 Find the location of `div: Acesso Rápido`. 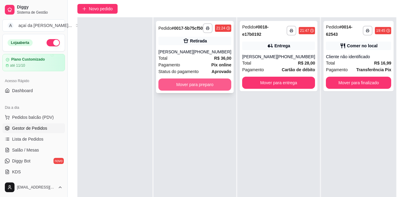

div: Acesso Rápido is located at coordinates (34, 81).